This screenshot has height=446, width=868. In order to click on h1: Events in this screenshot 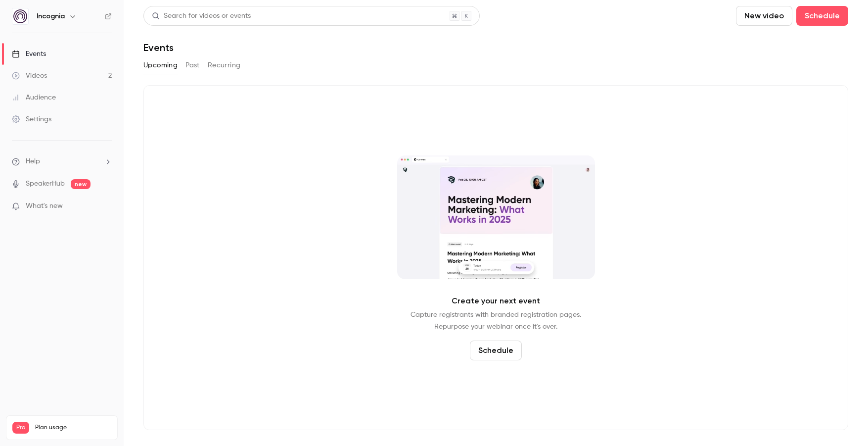, I will do `click(158, 47)`.